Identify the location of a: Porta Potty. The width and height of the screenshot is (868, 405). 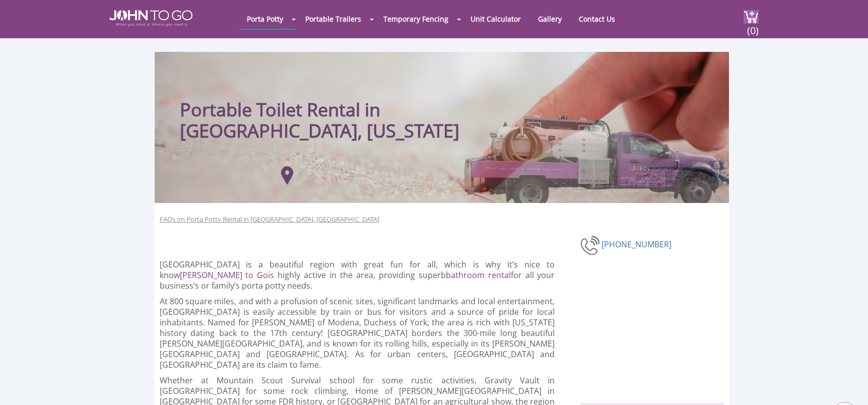
(265, 18).